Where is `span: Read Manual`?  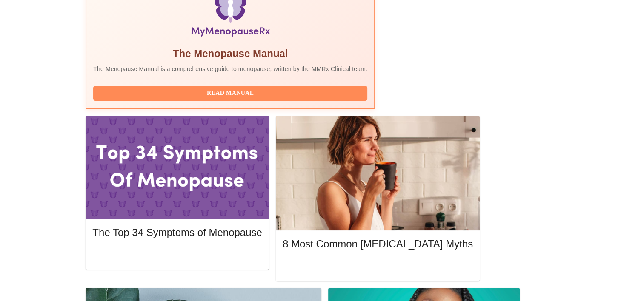 span: Read Manual is located at coordinates (231, 93).